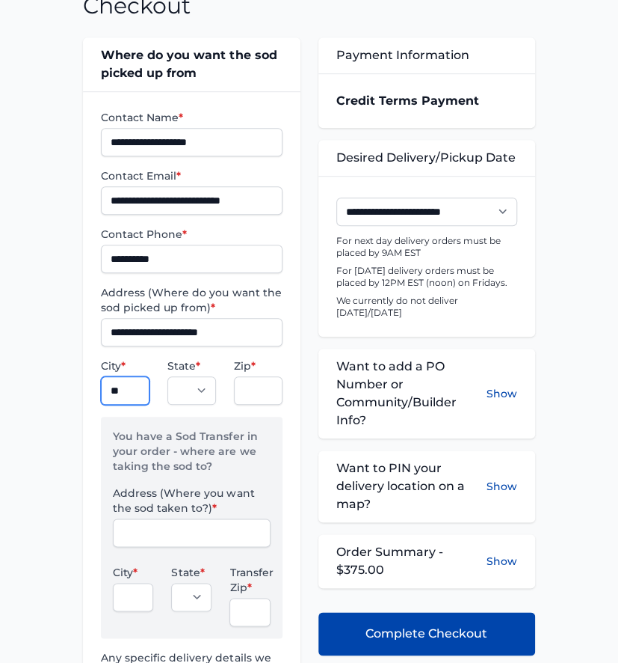 Image resolution: width=618 pixels, height=663 pixels. Describe the element at coordinates (191, 457) in the screenshot. I see `p: You have a Sod Transfer in your order - where are we taking the sod to?` at that location.